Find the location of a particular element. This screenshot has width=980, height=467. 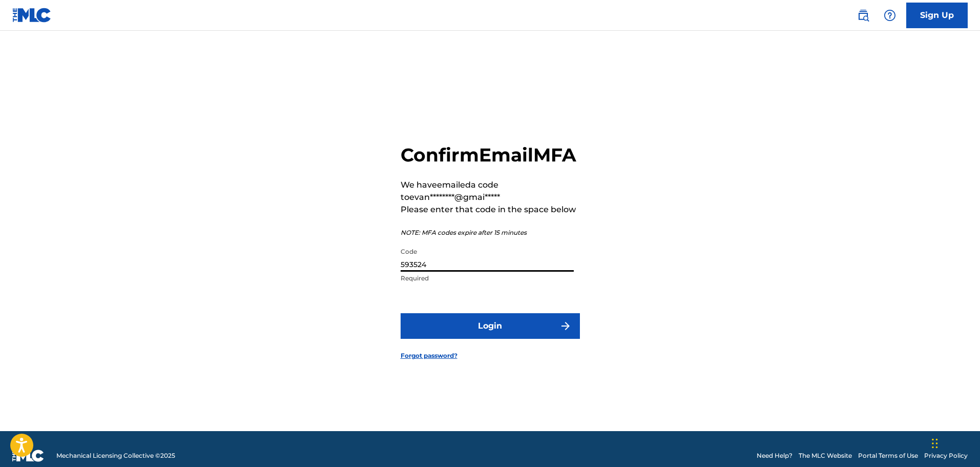

h2: Confirm Email MFA is located at coordinates (490, 155).